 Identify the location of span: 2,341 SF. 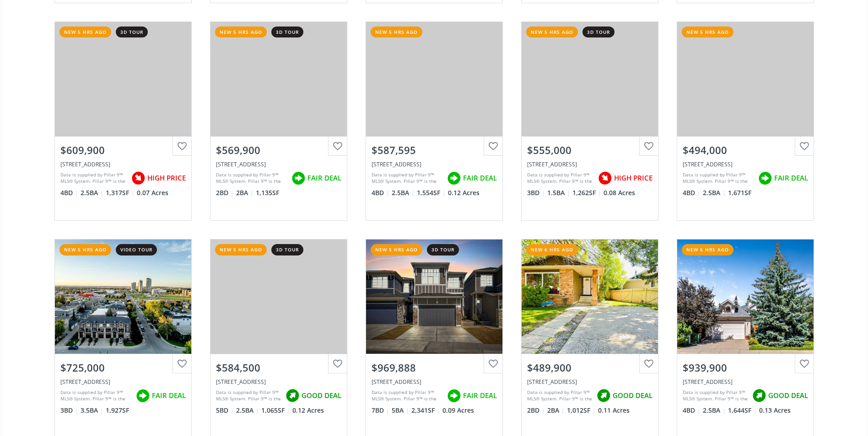
(426, 411).